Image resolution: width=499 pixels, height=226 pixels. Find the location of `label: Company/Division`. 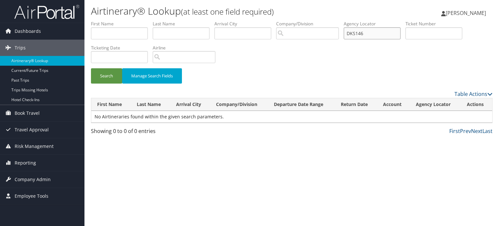

label: Company/Division is located at coordinates (310, 24).